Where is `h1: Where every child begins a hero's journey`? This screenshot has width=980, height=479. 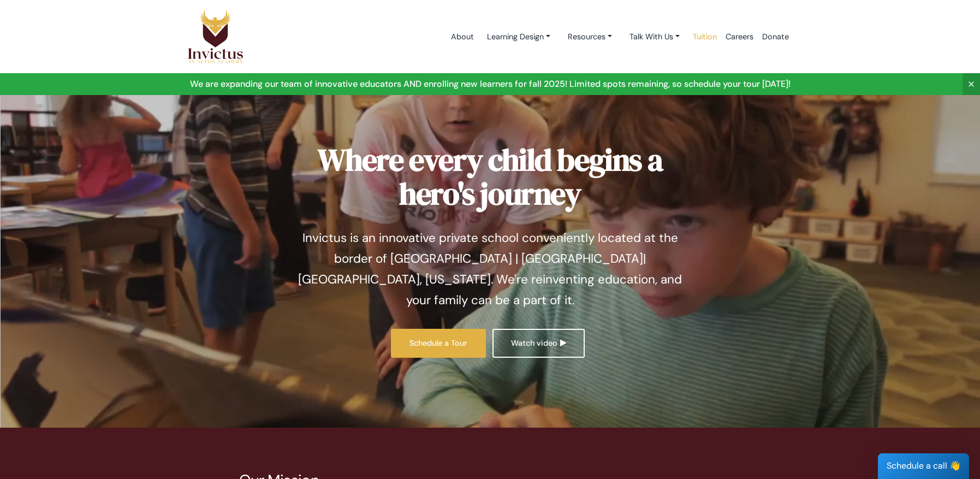 h1: Where every child begins a hero's journey is located at coordinates (490, 176).